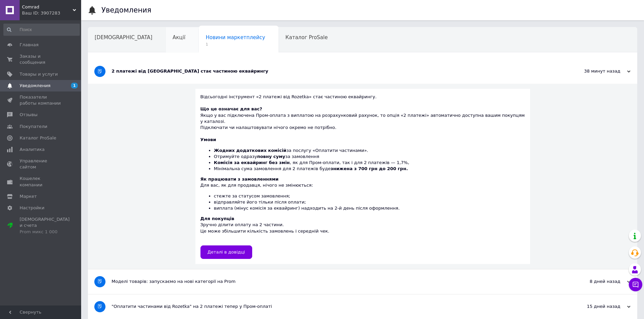 The image size is (644, 319). What do you see at coordinates (208, 139) in the screenshot?
I see `b: Умови` at bounding box center [208, 139].